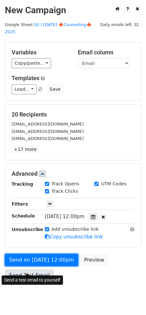 The height and width of the screenshot is (315, 146). What do you see at coordinates (74, 237) in the screenshot?
I see `a: Copy unsubscribe link` at bounding box center [74, 237].